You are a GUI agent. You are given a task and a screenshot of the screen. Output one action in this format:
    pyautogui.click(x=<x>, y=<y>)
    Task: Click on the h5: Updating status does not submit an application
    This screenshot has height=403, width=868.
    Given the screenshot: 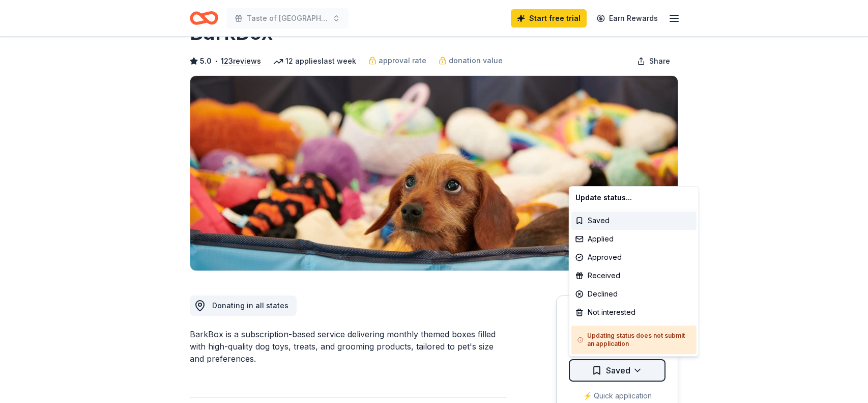 What is the action you would take?
    pyautogui.click(x=634, y=340)
    